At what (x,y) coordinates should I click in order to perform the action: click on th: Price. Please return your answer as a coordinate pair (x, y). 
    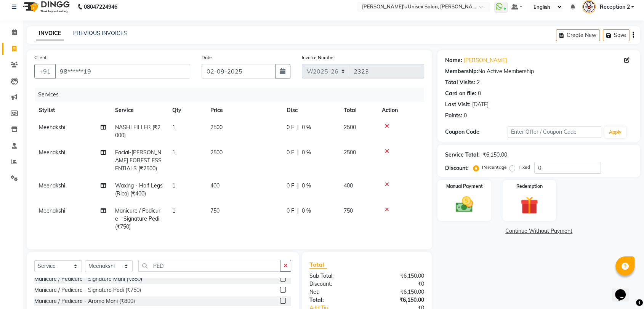
    Looking at the image, I should click on (244, 110).